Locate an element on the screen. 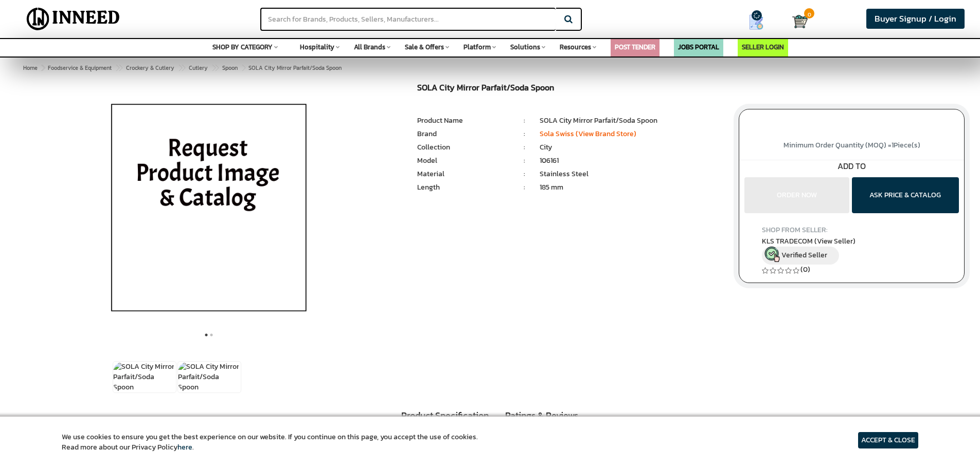  article: We use cookies to ensure you get the best experience on our website. If you continue on this page... is located at coordinates (269, 442).